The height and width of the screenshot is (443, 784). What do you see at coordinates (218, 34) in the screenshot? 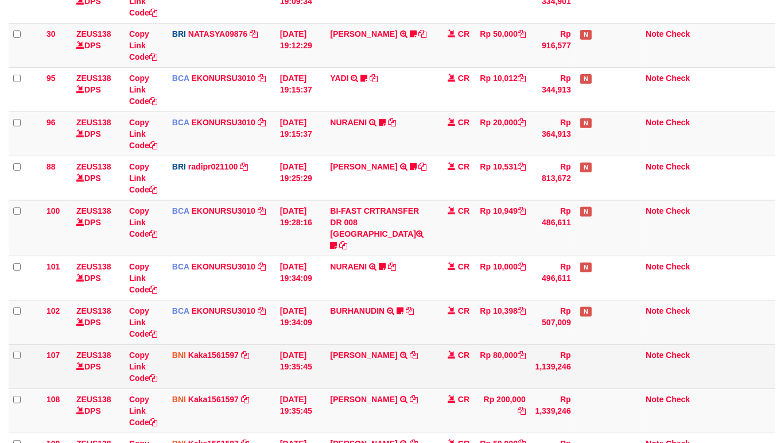
I see `a: NATASYA09876` at bounding box center [218, 34].